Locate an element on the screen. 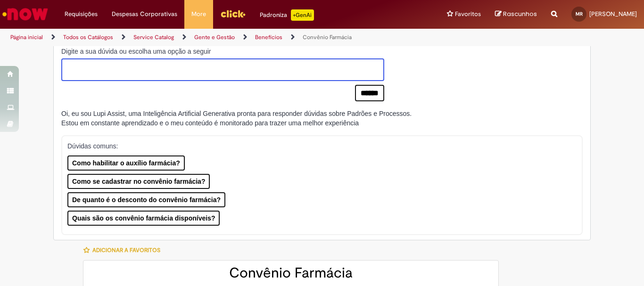 This screenshot has height=286, width=644. p: +GenAi is located at coordinates (302, 15).